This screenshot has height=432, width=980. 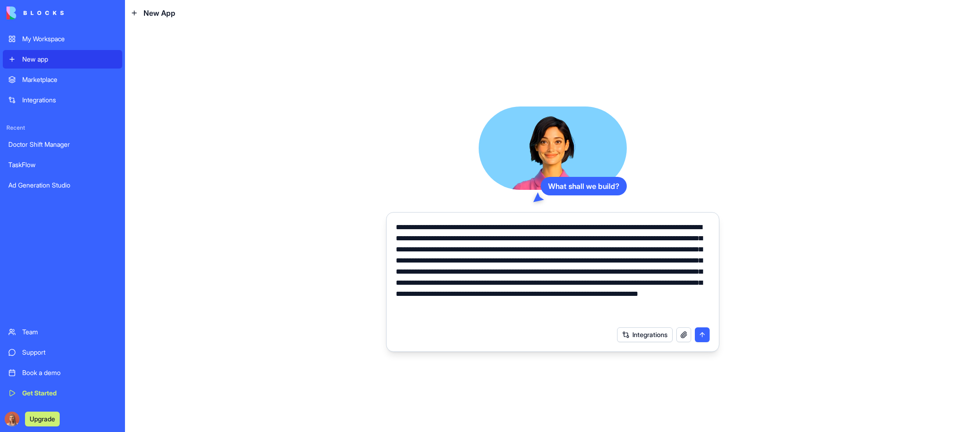 What do you see at coordinates (69, 393) in the screenshot?
I see `div: Get Started` at bounding box center [69, 393].